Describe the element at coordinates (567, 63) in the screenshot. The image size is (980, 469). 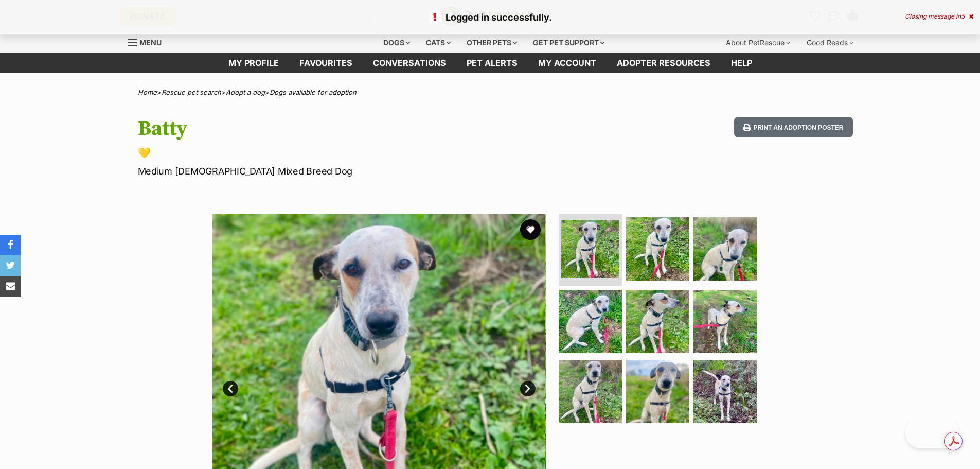
I see `a: My account` at that location.